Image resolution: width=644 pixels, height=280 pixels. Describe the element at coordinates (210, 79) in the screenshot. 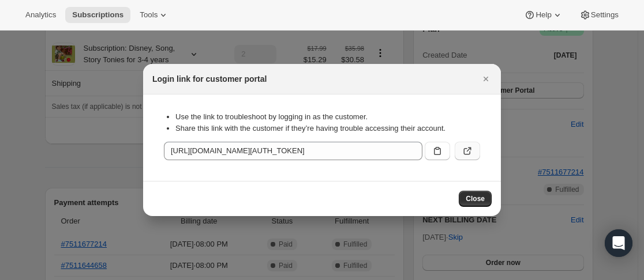

I see `h2: Login link for customer portal` at that location.